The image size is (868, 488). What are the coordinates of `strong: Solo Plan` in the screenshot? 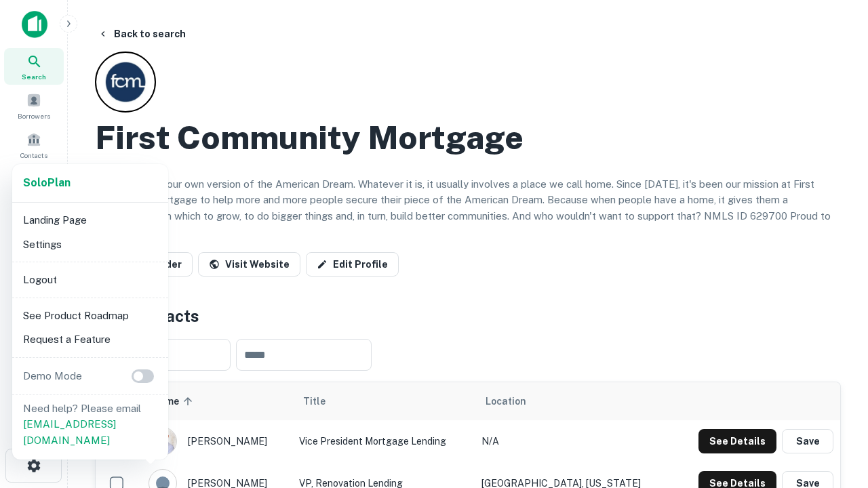 It's located at (46, 182).